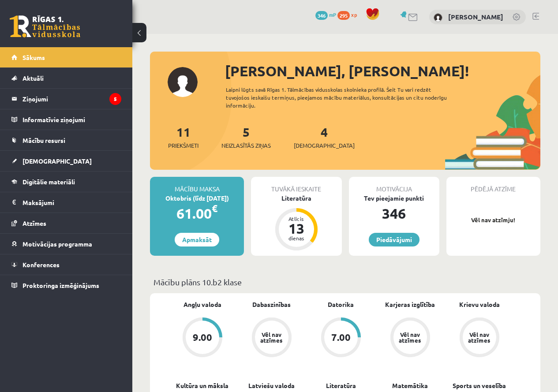  I want to click on legend: Maksājumi, so click(72, 202).